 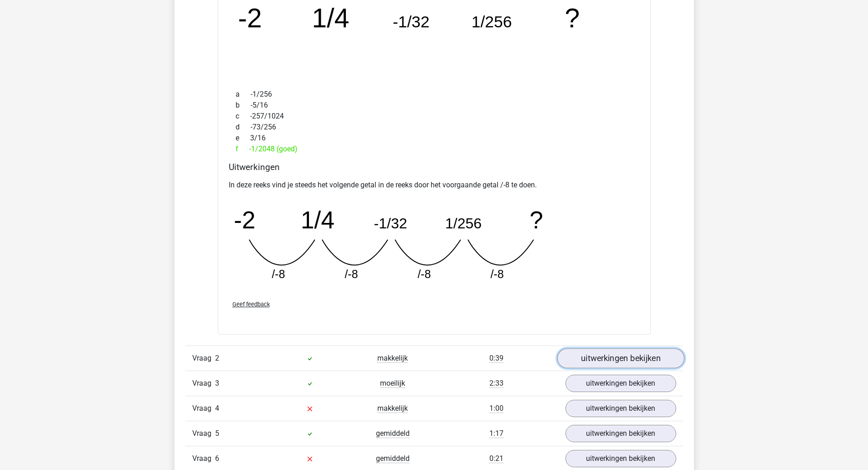 I want to click on span: moeilijk, so click(x=392, y=383).